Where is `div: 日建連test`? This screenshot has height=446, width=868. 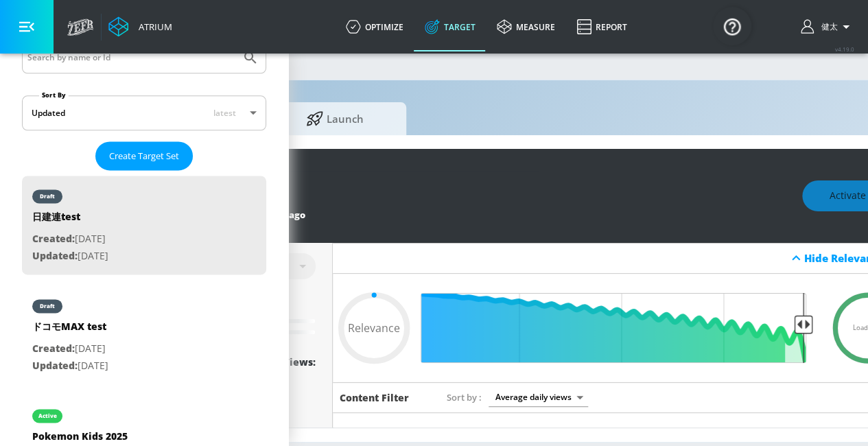 div: 日建連test is located at coordinates (70, 220).